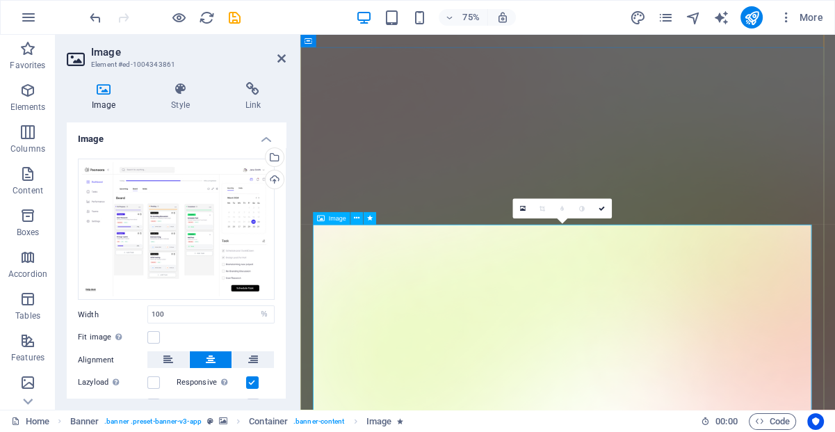  Describe the element at coordinates (522, 208) in the screenshot. I see `a: Select files from the file manager, stock photos, or upload file(s)` at that location.